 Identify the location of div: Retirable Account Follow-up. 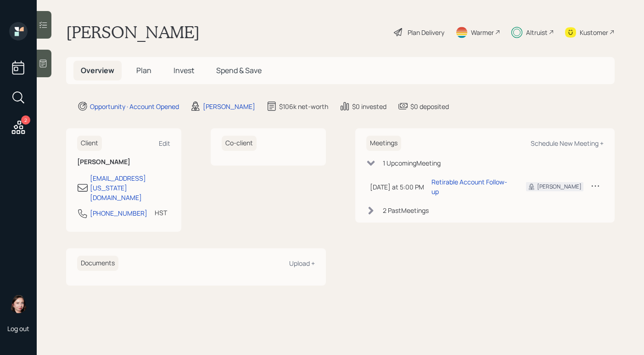
(471, 187).